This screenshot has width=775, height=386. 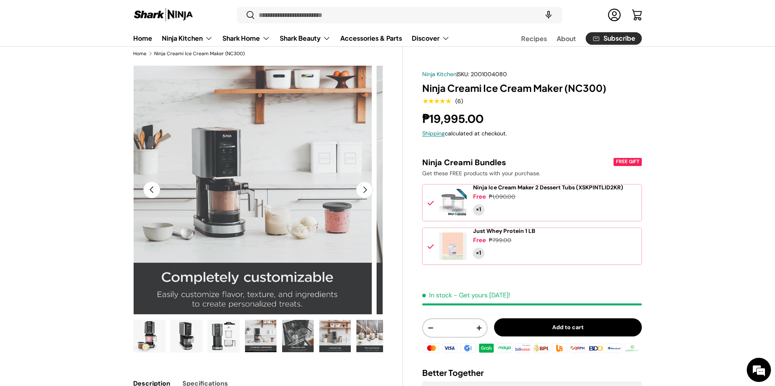 I want to click on div: ₱1,090.00, so click(x=502, y=197).